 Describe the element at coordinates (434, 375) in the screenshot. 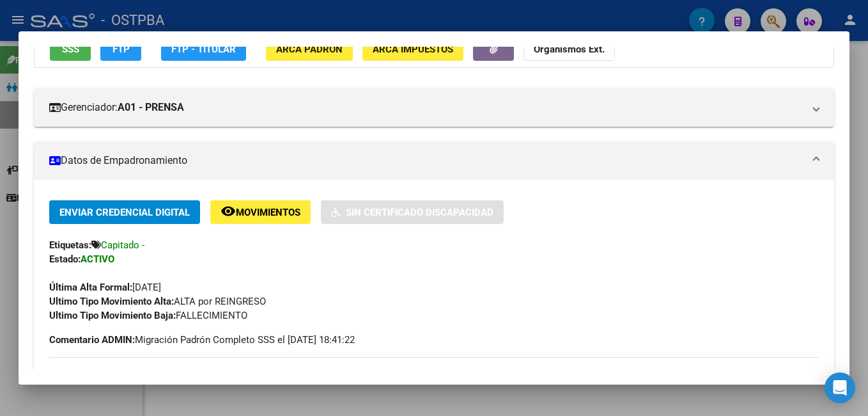

I see `h3: DATOS DEL AFILIADO` at that location.